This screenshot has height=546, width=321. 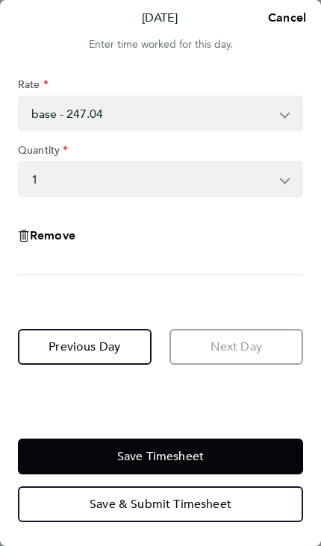 What do you see at coordinates (33, 87) in the screenshot?
I see `label: Rate` at bounding box center [33, 87].